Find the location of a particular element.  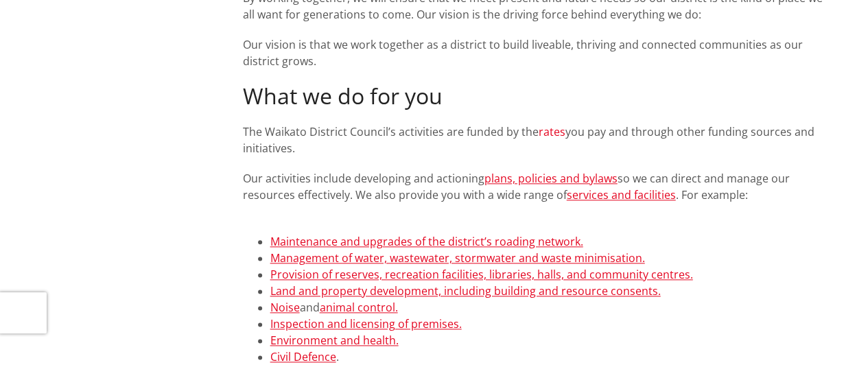

h2: What we do for you is located at coordinates (535, 96).